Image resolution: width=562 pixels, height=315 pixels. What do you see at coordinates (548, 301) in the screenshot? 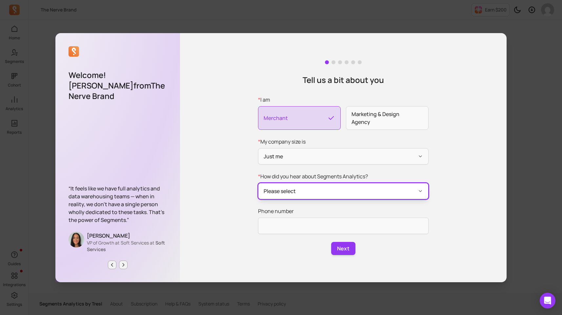
I see `div: Open Intercom Messenger` at bounding box center [548, 301].